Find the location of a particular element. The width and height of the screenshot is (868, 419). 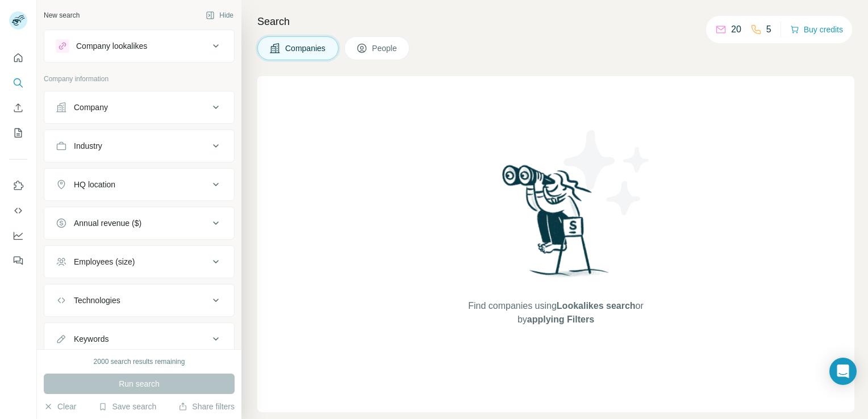

button: Company lookalikes is located at coordinates (140, 46).